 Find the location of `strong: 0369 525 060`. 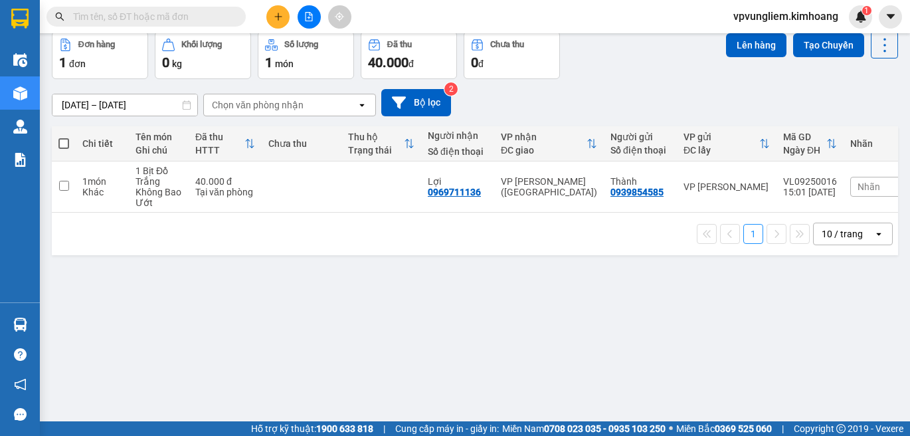

strong: 0369 525 060 is located at coordinates (743, 429).